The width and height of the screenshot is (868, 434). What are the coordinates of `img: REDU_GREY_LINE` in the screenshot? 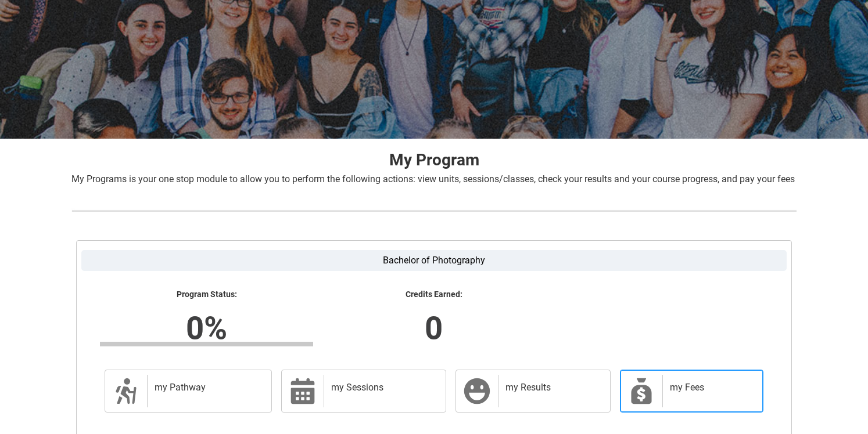 It's located at (434, 211).